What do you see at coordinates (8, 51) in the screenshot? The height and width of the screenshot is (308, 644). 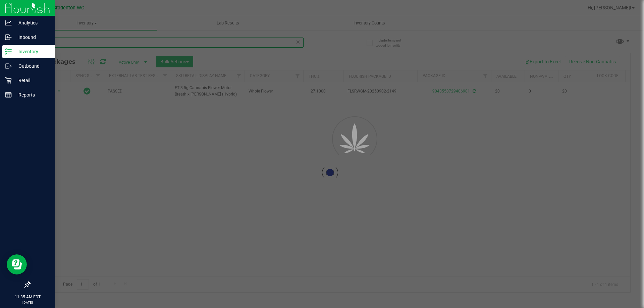 I see `inline-svg: Inventory` at bounding box center [8, 51].